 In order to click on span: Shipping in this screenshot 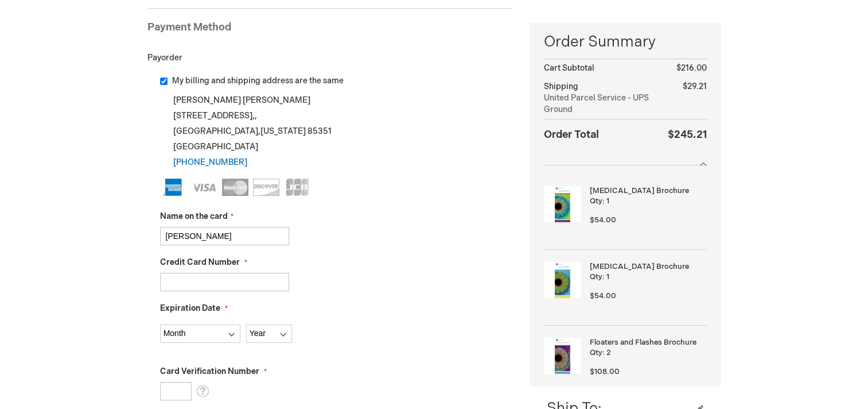, I will do `click(561, 86)`.